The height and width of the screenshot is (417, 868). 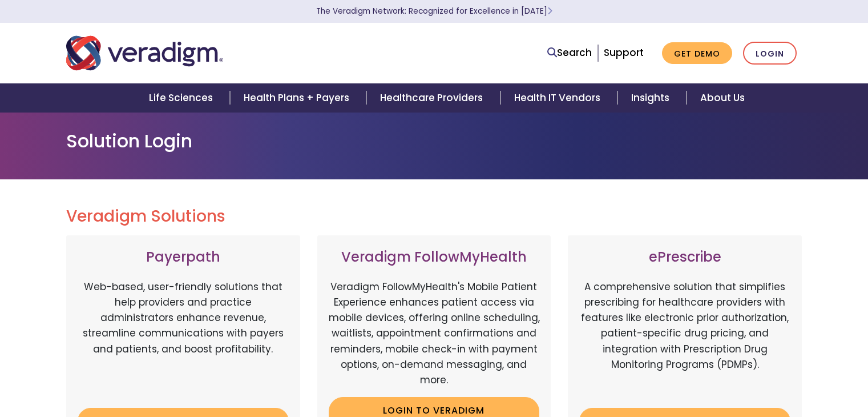 I want to click on a: Health Plans + Payers, so click(x=298, y=98).